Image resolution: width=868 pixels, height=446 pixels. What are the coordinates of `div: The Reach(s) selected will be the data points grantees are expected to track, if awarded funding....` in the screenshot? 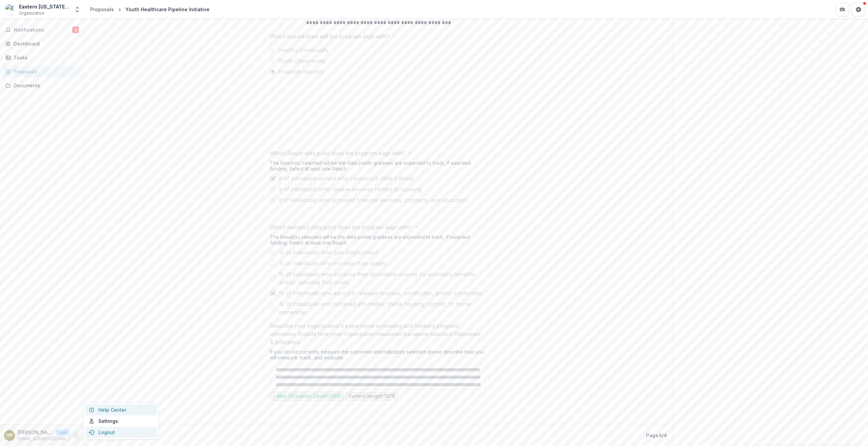 It's located at (379, 167).